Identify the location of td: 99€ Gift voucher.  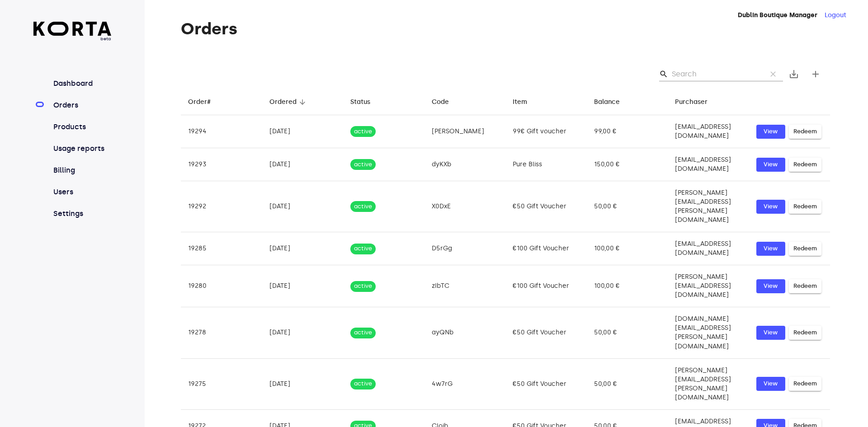
(546, 132).